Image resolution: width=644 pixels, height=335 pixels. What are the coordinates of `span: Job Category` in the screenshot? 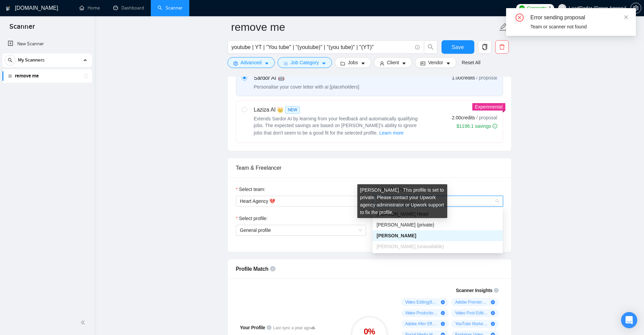 It's located at (304, 62).